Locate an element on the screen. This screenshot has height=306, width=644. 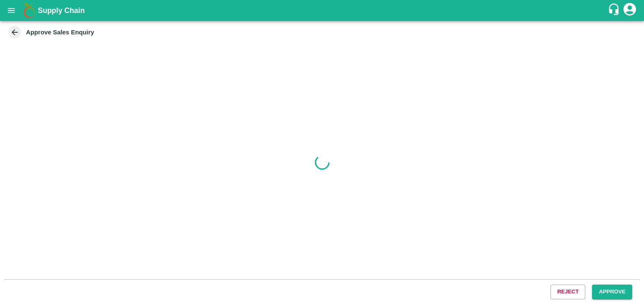
img: logo is located at coordinates (30, 11).